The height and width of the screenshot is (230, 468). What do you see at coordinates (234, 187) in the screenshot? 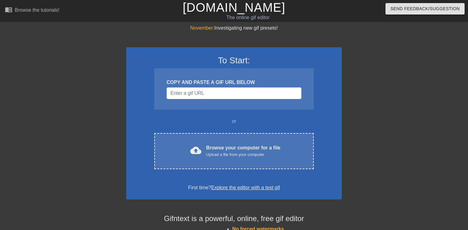
I see `div: First time?` at bounding box center [234, 187].